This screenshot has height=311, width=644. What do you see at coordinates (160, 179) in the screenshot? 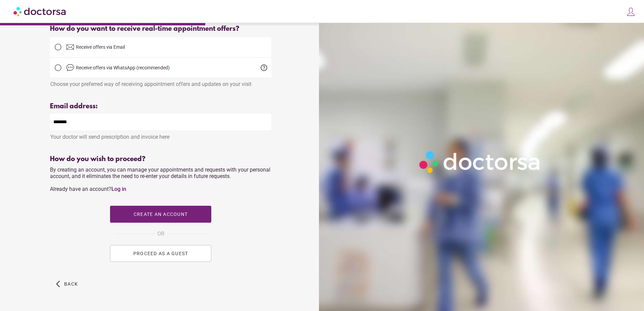
I see `span: By creating an account, you can manage your appointments and requests with your personal account,...` at bounding box center [160, 179].